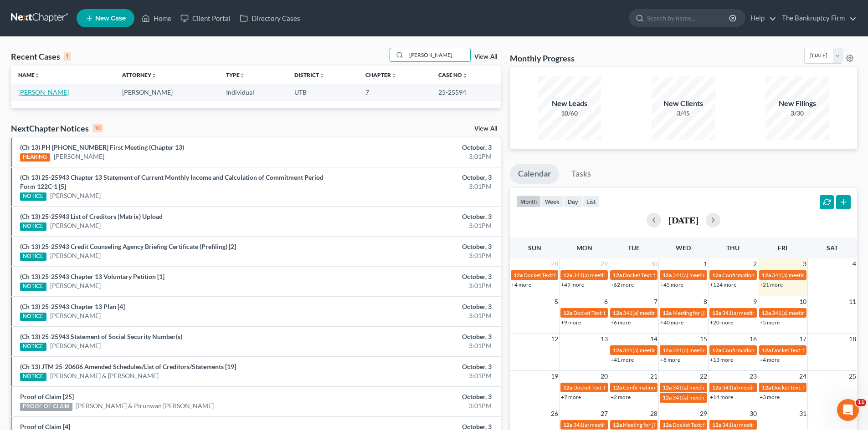 This screenshot has height=430, width=868. I want to click on a: View All, so click(486, 57).